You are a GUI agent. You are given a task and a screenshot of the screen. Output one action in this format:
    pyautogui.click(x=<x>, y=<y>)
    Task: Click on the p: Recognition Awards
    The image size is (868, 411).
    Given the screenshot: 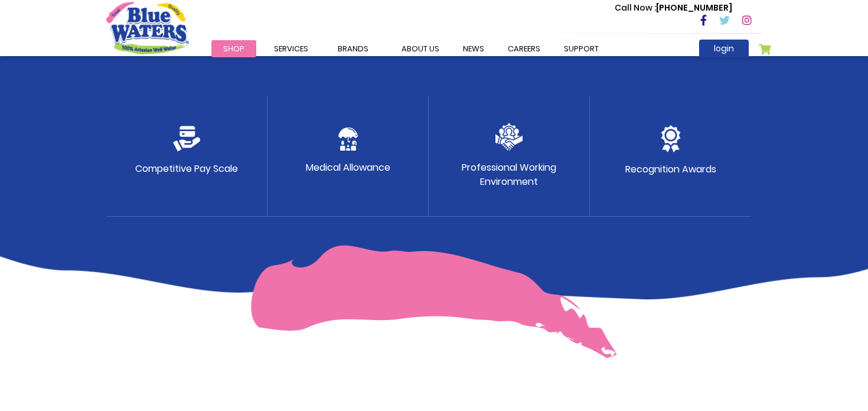 What is the action you would take?
    pyautogui.click(x=671, y=169)
    